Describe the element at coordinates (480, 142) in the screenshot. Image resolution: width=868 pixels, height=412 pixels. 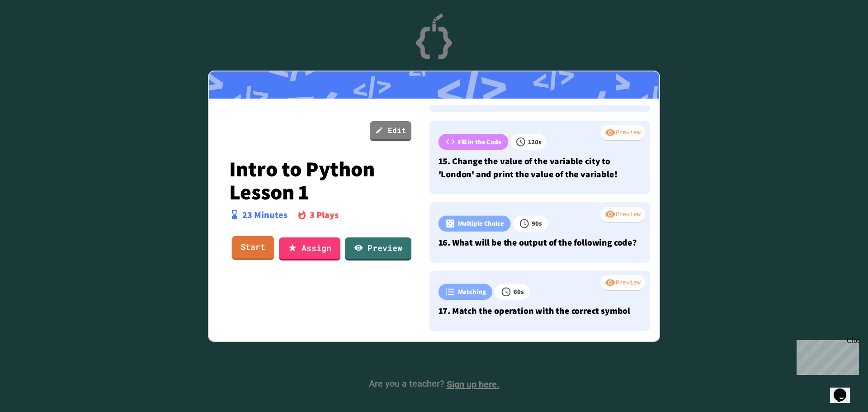
I see `p: Fill in the Code` at that location.